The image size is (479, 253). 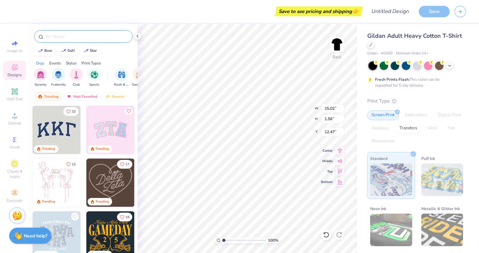 What do you see at coordinates (110, 183) in the screenshot?
I see `img: 12710c6a-dcc0-49ce-8688-7fe8d5f96fe2` at bounding box center [110, 183].